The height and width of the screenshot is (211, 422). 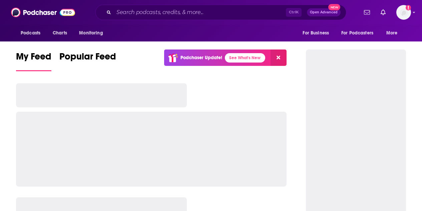 I want to click on span: Open Advanced, so click(x=324, y=12).